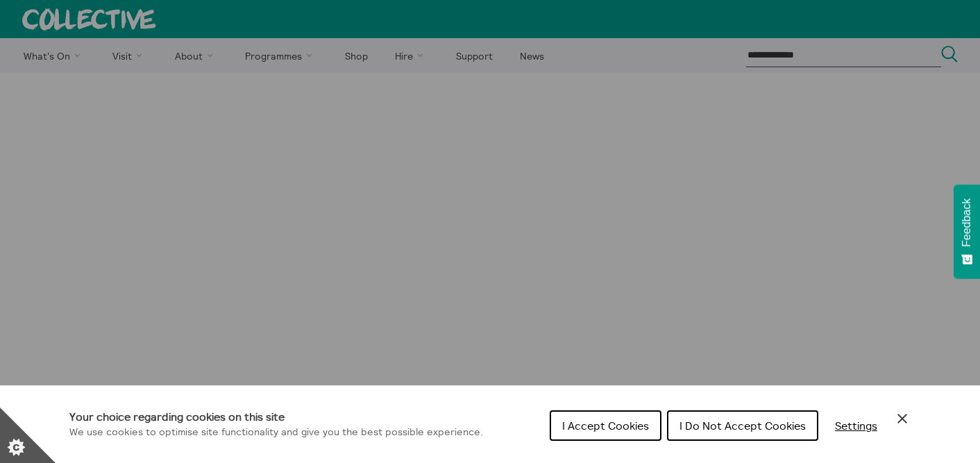  What do you see at coordinates (856, 426) in the screenshot?
I see `button: Settings` at bounding box center [856, 426].